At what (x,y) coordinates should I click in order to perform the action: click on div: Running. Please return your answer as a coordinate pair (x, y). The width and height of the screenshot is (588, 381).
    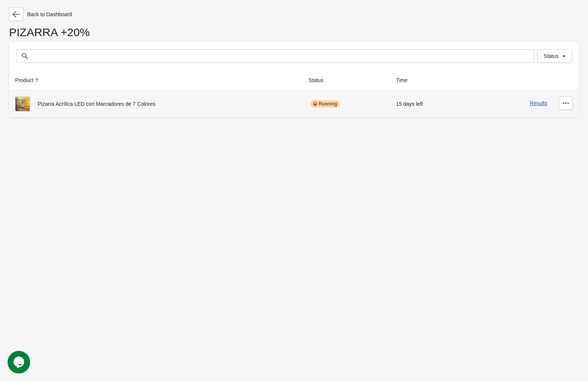
    Looking at the image, I should click on (325, 104).